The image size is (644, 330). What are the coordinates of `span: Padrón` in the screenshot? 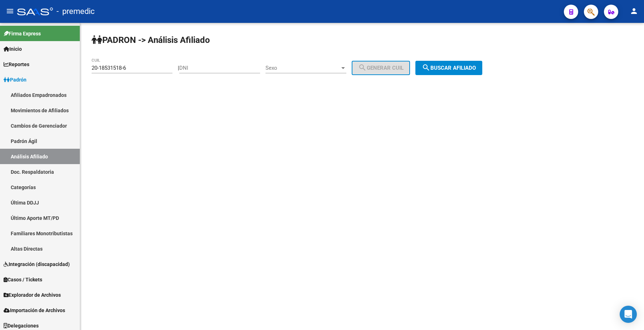 It's located at (15, 80).